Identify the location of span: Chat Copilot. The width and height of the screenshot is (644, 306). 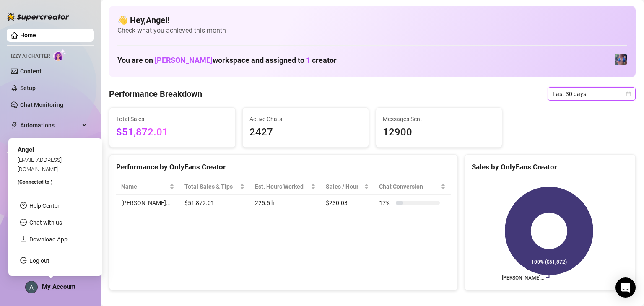
(50, 142).